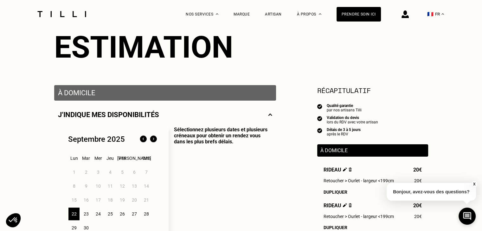 The image size is (482, 231). What do you see at coordinates (241, 14) in the screenshot?
I see `a: Marque` at bounding box center [241, 14].